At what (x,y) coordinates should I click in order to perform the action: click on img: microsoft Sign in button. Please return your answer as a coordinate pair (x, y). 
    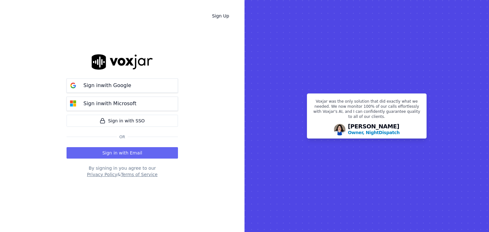
    Looking at the image, I should click on (73, 104).